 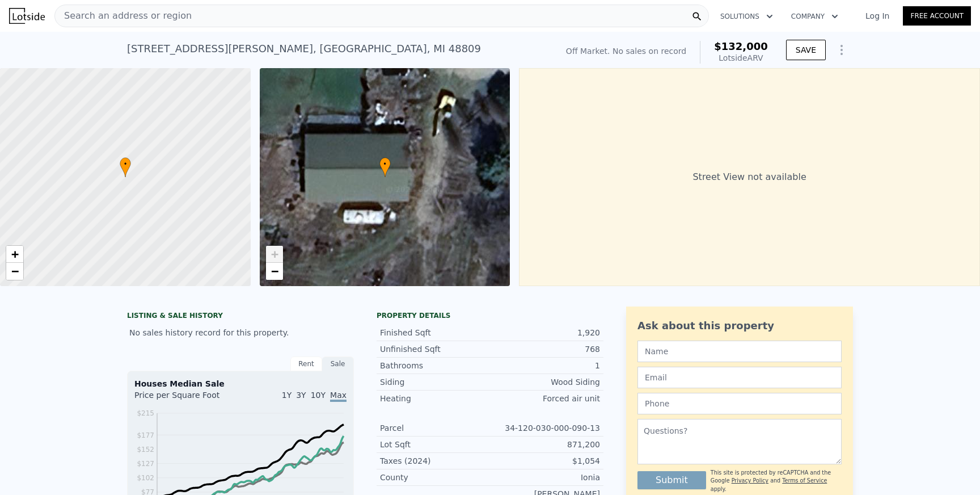 I want to click on div: Unfinished Sqft, so click(x=435, y=349).